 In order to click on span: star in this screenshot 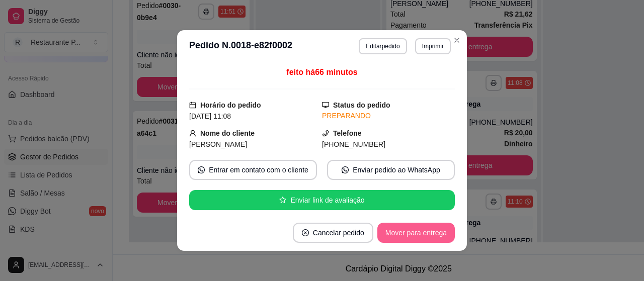, I will do `click(283, 200)`.